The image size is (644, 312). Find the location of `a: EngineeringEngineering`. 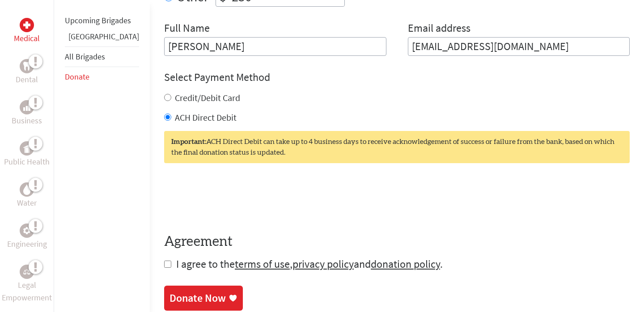

a: EngineeringEngineering is located at coordinates (27, 236).